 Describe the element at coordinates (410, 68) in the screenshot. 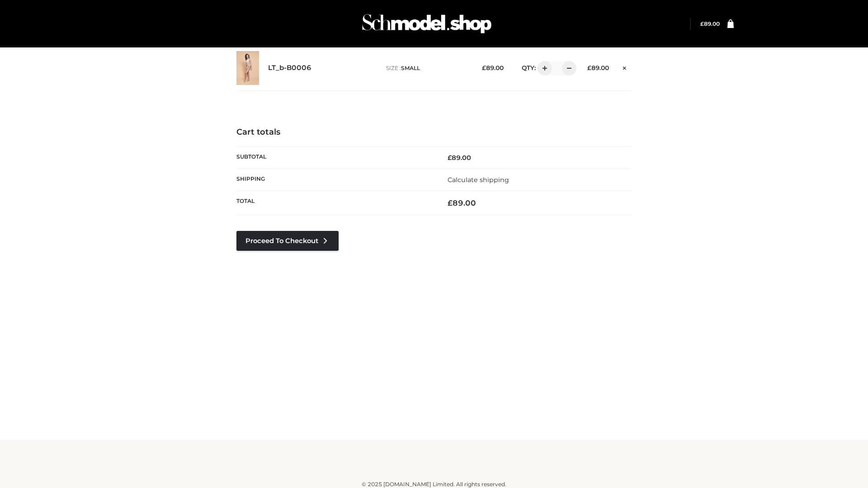

I see `span: SMALL` at that location.